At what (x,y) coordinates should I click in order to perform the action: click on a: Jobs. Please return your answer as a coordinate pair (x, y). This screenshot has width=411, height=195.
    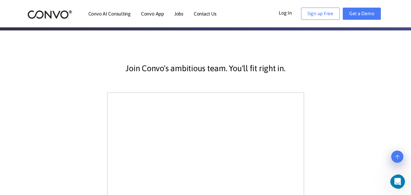
    Looking at the image, I should click on (179, 14).